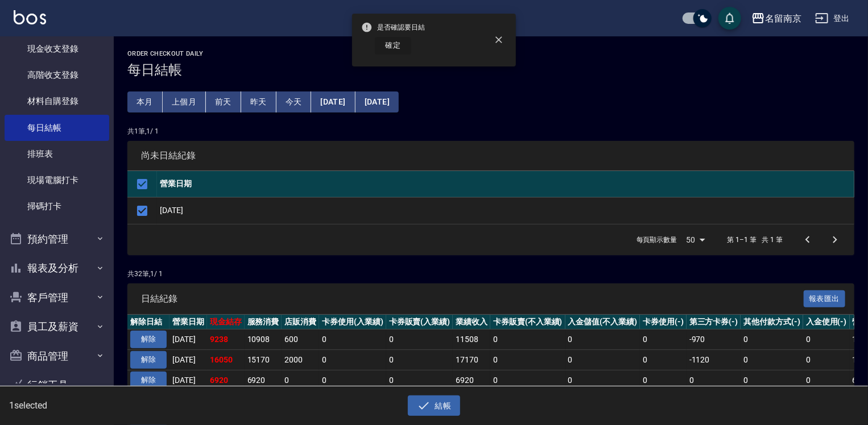 The image size is (868, 425). Describe the element at coordinates (57, 180) in the screenshot. I see `a: 現場電腦打卡` at that location.